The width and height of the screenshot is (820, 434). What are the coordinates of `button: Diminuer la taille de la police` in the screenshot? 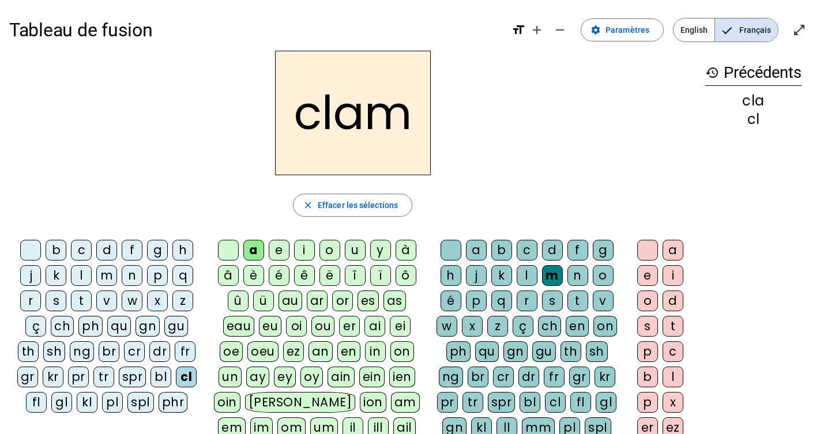 It's located at (560, 30).